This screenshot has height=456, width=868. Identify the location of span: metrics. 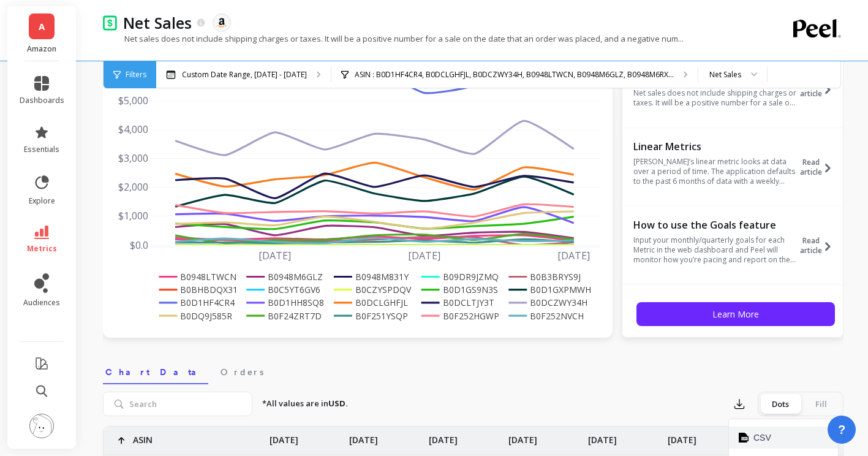
(42, 248).